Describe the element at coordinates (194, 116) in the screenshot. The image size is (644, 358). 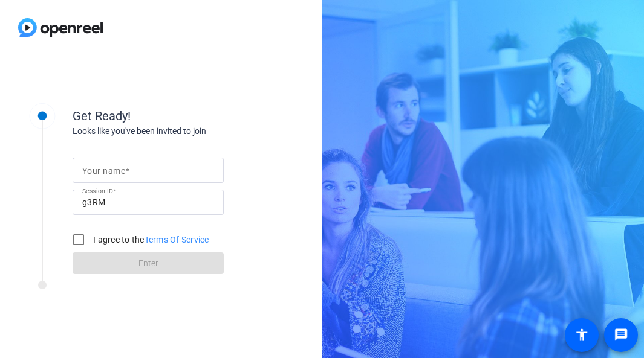
I see `div: Get Ready!` at that location.